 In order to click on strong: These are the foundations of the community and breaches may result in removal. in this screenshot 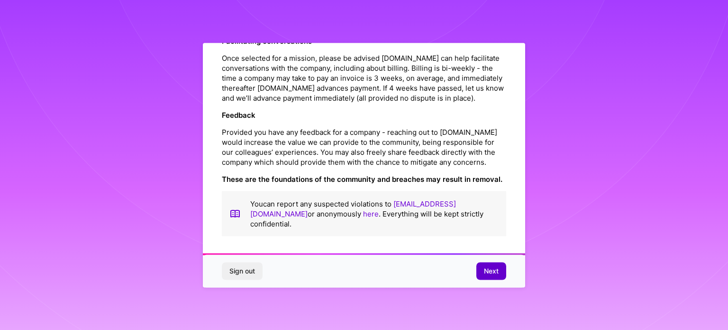, I will do `click(362, 178)`.